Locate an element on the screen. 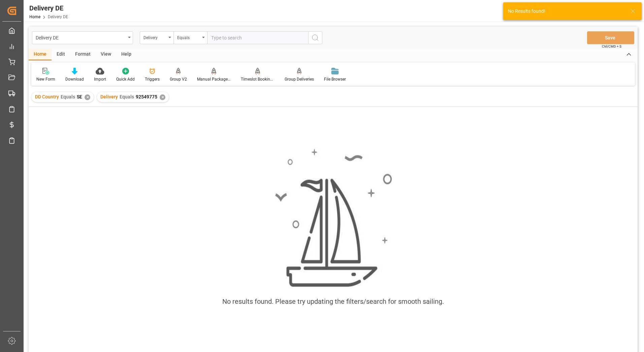 The width and height of the screenshot is (644, 352). span: DD Country is located at coordinates (47, 97).